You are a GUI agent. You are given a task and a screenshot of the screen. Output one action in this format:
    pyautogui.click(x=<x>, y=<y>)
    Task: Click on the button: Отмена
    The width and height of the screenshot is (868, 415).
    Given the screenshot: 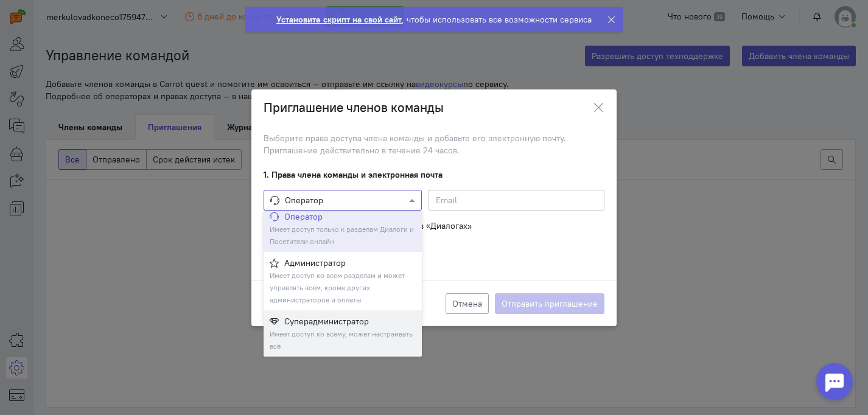 What is the action you would take?
    pyautogui.click(x=467, y=304)
    